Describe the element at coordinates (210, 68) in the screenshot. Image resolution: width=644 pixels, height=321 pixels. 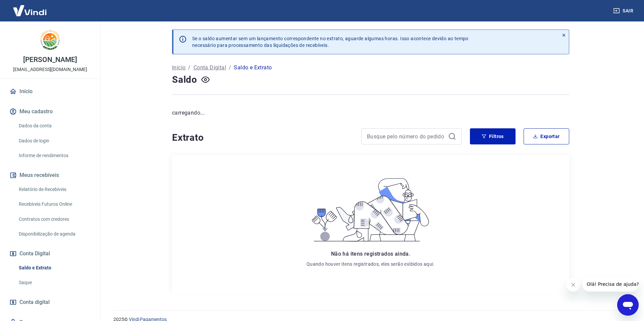
I see `a: Conta Digital` at that location.